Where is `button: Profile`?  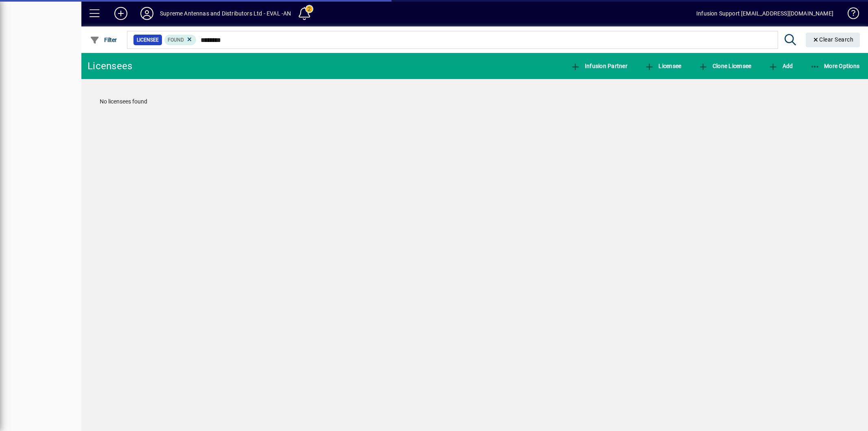
button: Profile is located at coordinates (147, 13).